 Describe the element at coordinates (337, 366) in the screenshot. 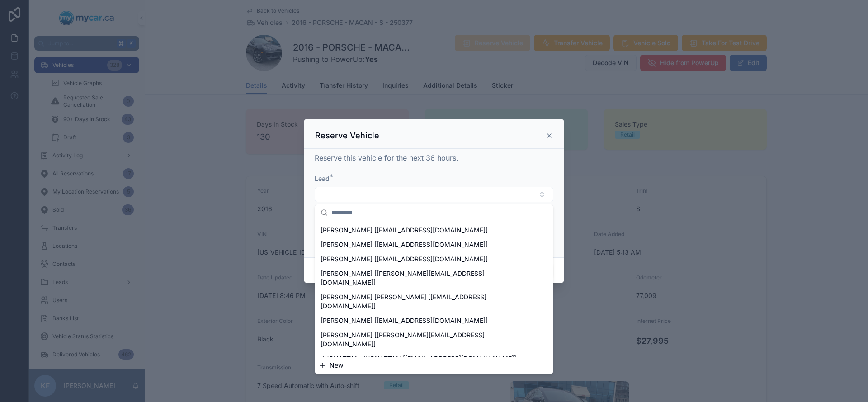

I see `span: New` at that location.